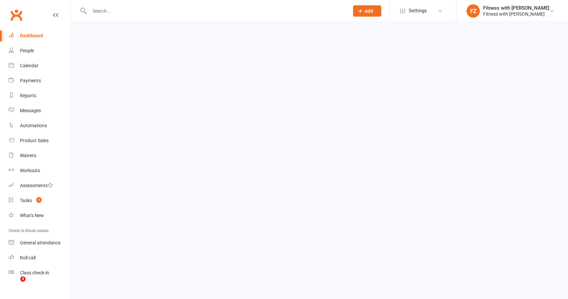  I want to click on a: Dashboard, so click(39, 36).